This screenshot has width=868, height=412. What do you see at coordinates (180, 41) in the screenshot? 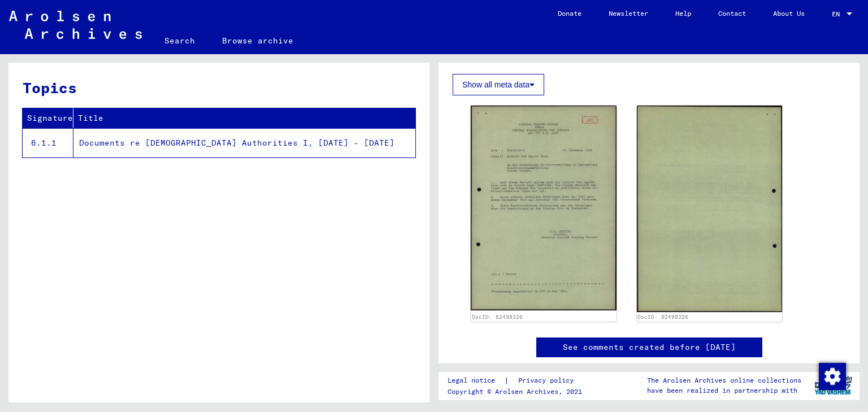
I see `a: Search` at bounding box center [180, 41].